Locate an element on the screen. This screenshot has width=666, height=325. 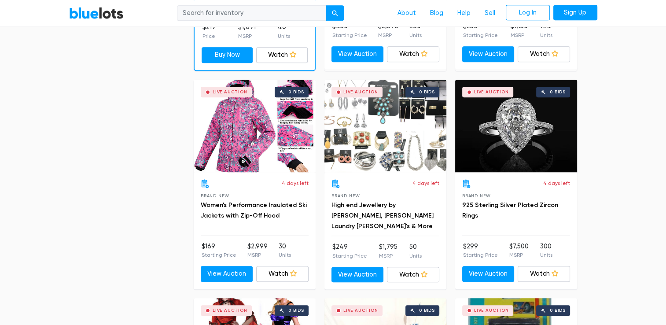
li: 50 is located at coordinates (415, 251).